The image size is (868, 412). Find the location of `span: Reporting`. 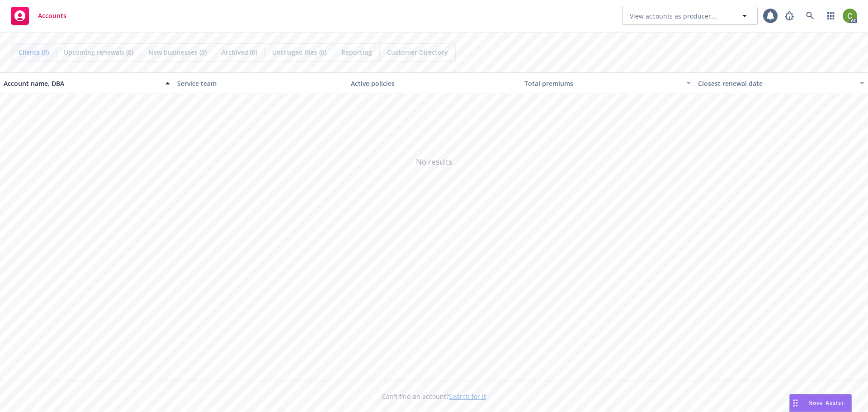

span: Reporting is located at coordinates (357, 52).